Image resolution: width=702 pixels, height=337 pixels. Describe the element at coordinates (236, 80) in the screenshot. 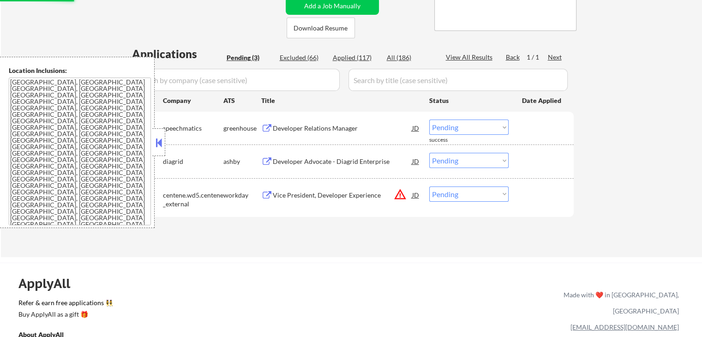

I see `input: Search by company (case sensitive)` at that location.